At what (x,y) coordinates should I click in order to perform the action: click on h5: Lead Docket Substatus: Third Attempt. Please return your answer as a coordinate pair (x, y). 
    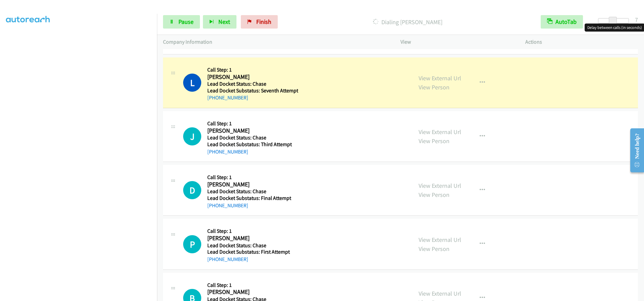
    Looking at the image, I should click on (252, 144).